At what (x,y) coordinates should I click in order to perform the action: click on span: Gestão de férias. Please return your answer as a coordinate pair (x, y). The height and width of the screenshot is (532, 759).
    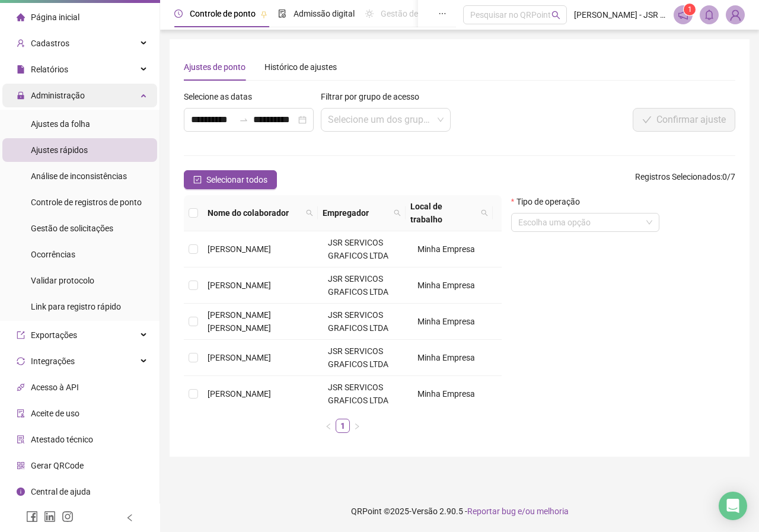
    Looking at the image, I should click on (410, 13).